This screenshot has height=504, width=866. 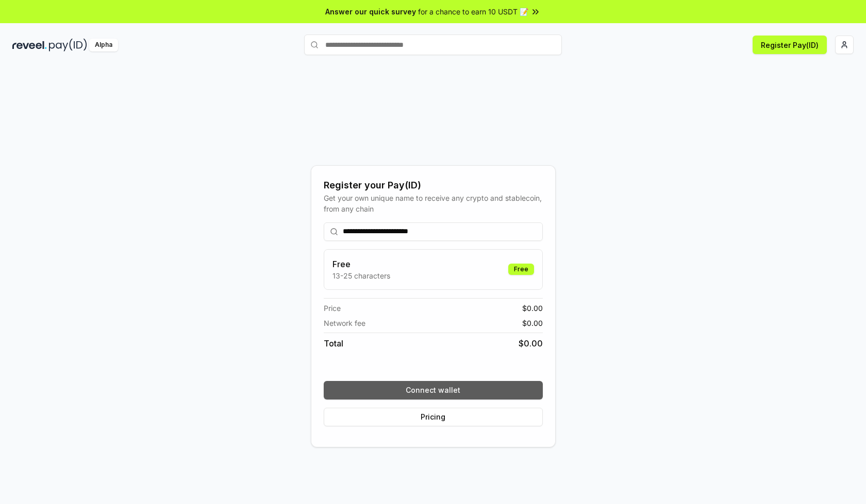 I want to click on h3: Free, so click(x=361, y=264).